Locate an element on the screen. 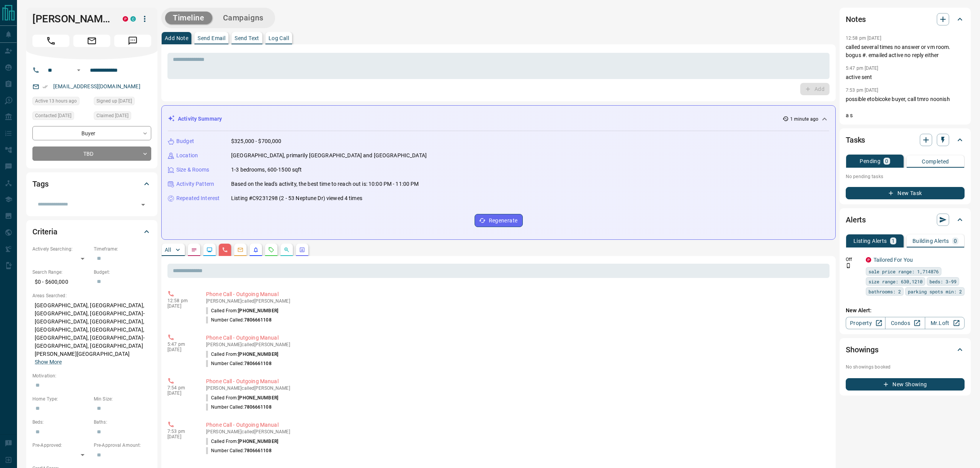 The width and height of the screenshot is (980, 468). h2: Tags is located at coordinates (40, 184).